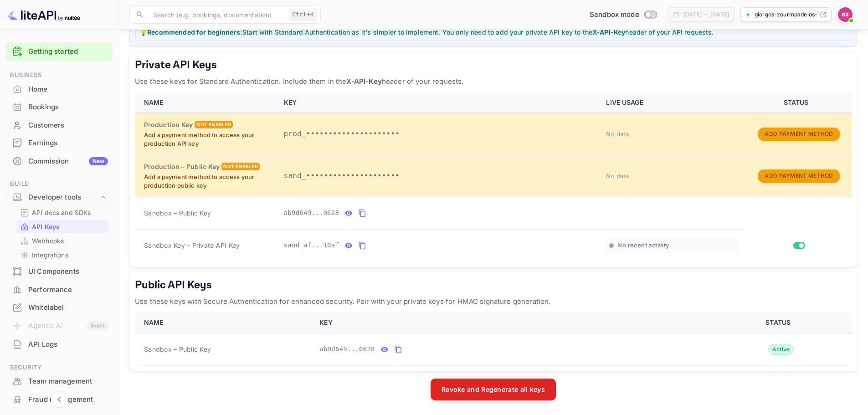 The width and height of the screenshot is (868, 415). I want to click on div: Switch to Production mode, so click(623, 15).